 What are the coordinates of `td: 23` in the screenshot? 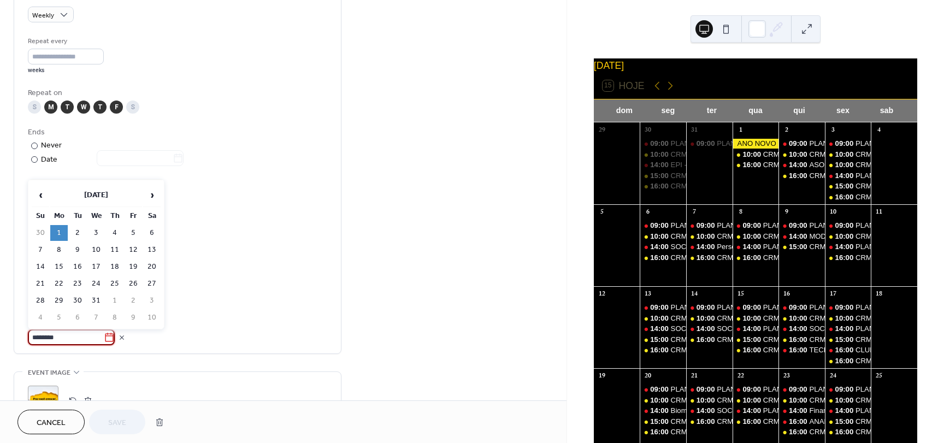 It's located at (78, 284).